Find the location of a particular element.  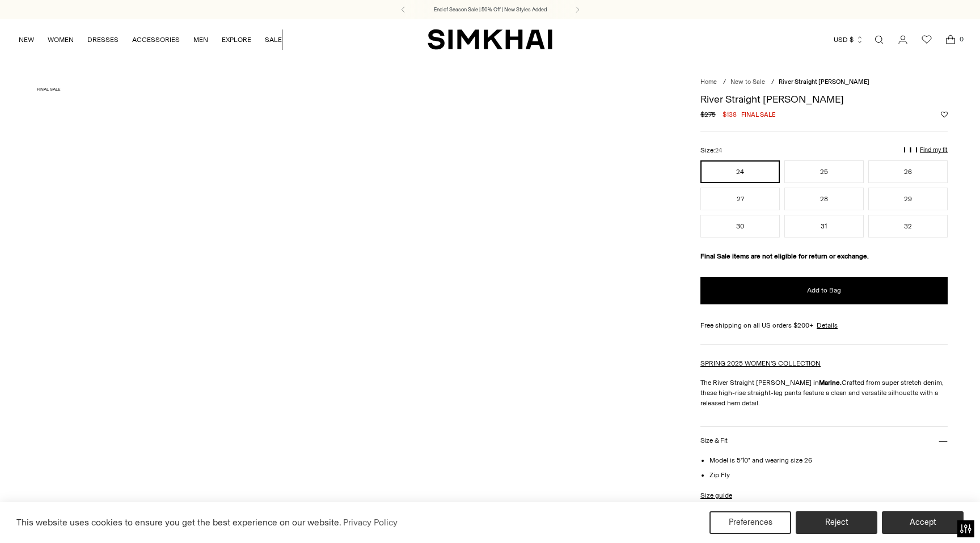

a: SALE is located at coordinates (273, 40).